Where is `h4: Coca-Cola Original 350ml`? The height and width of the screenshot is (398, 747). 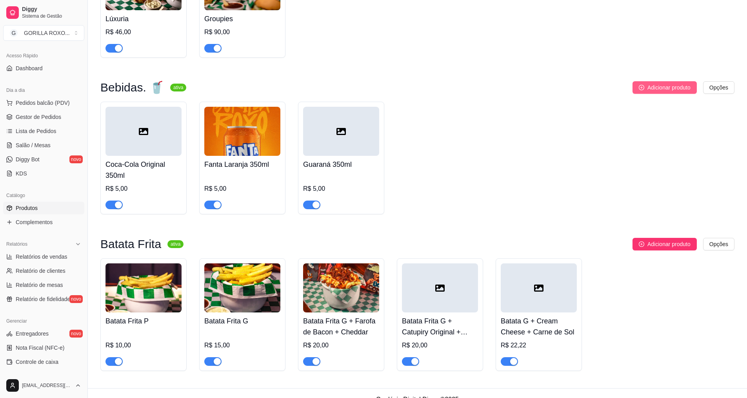 h4: Coca-Cola Original 350ml is located at coordinates (144, 170).